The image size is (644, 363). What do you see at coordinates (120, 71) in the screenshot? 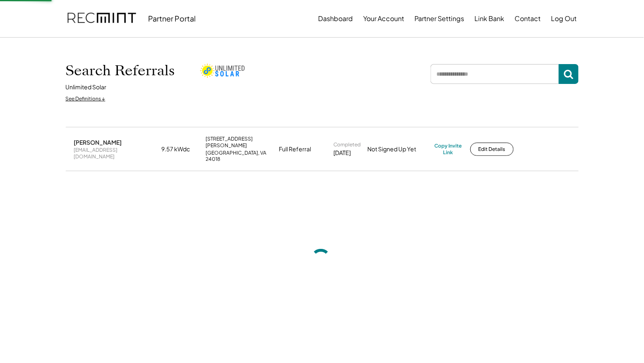
I see `h1: Search Referrals` at bounding box center [120, 71].